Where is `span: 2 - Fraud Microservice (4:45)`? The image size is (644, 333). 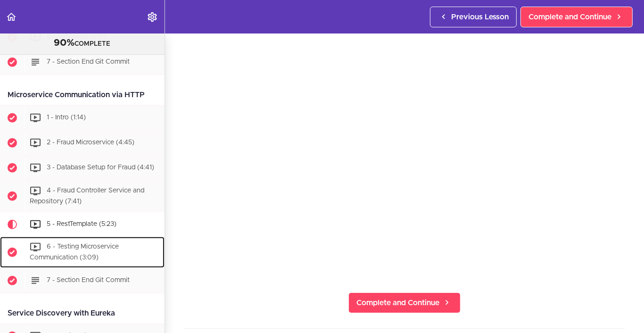 span: 2 - Fraud Microservice (4:45) is located at coordinates (90, 143).